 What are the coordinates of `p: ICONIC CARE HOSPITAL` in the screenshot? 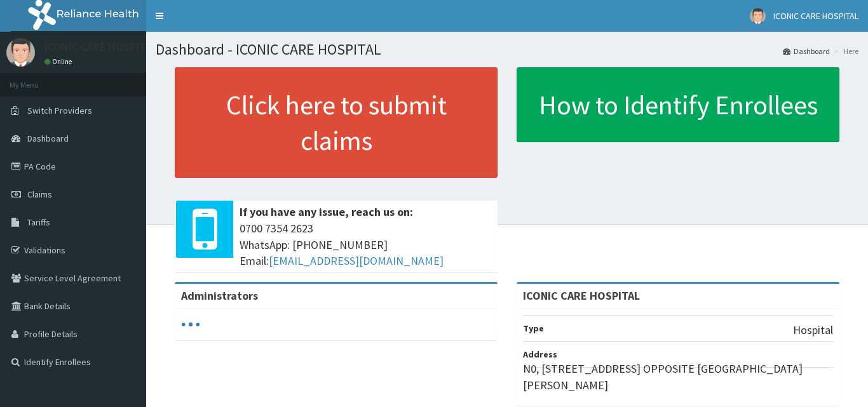 It's located at (101, 47).